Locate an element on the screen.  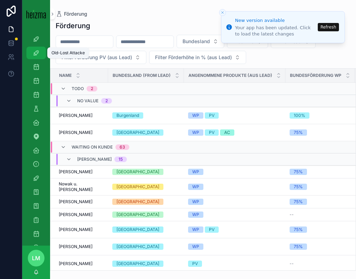
span: Filter Förderhöhe in % (aus Lead) is located at coordinates (193, 57).